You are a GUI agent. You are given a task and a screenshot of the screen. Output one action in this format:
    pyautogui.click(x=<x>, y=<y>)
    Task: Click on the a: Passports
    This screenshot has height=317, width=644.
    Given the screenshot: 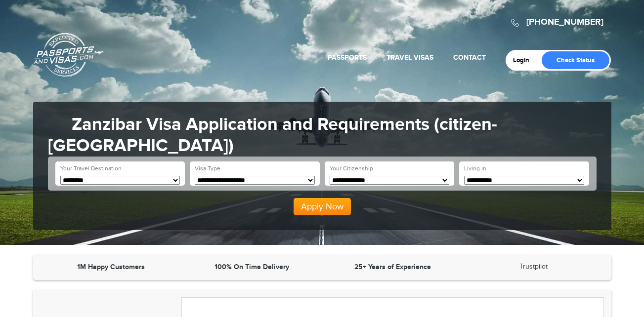 What is the action you would take?
    pyautogui.click(x=347, y=57)
    